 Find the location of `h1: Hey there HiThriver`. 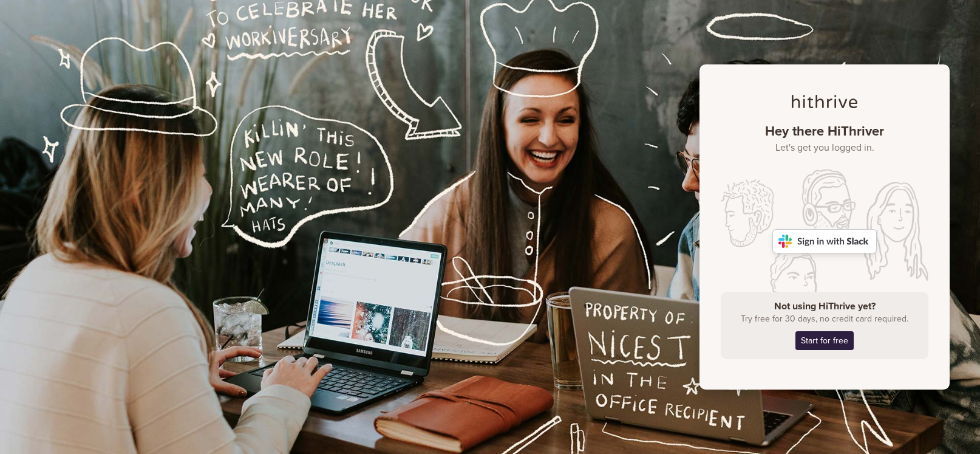

h1: Hey there HiThriver is located at coordinates (824, 139).